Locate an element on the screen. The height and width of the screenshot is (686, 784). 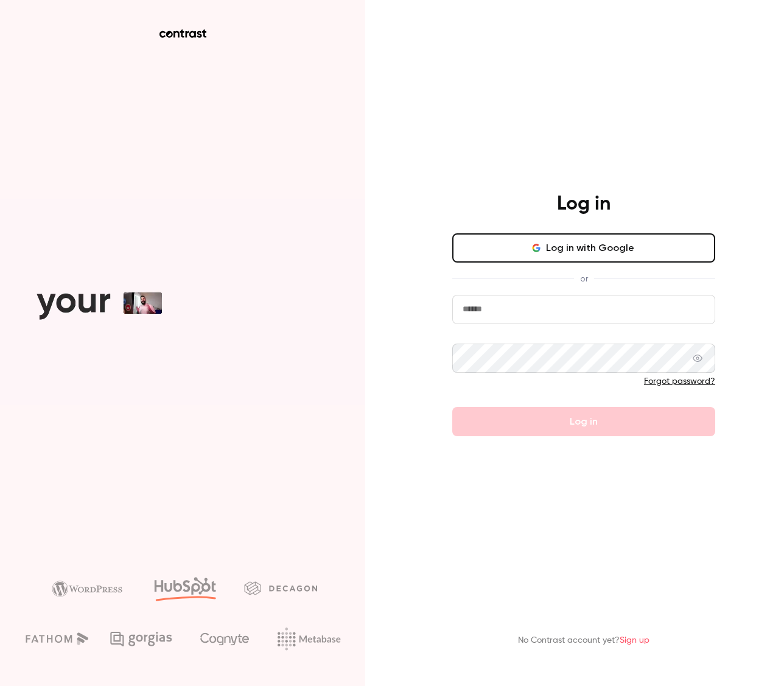
h4: Log in is located at coordinates (584, 204).